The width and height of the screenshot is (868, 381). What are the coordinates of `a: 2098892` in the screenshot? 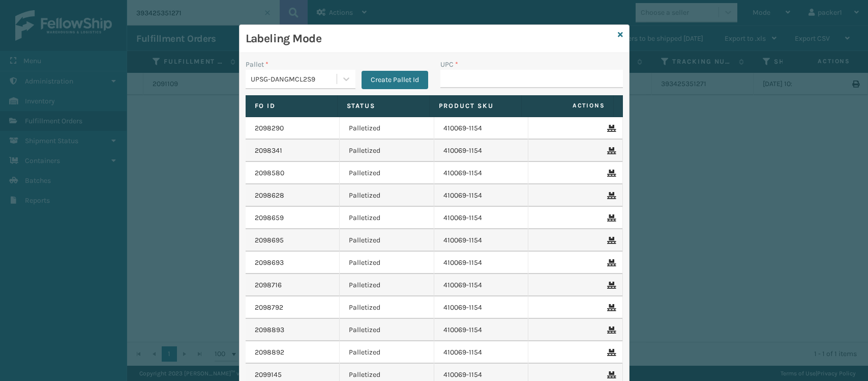 It's located at (269, 352).